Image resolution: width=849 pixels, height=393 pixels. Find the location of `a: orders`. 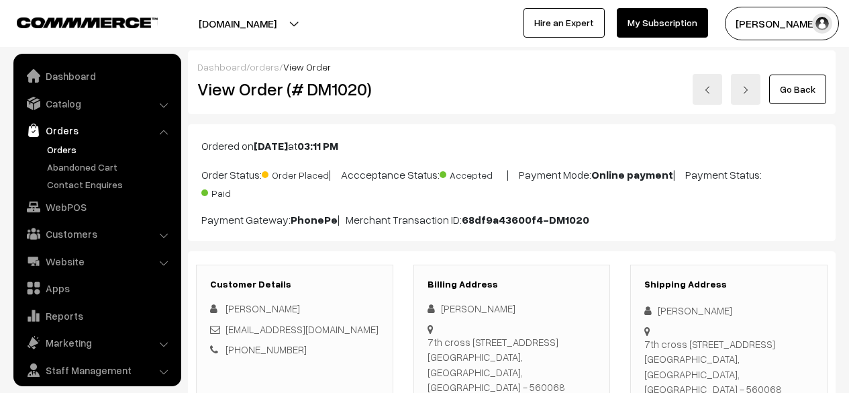

a: orders is located at coordinates (265, 66).